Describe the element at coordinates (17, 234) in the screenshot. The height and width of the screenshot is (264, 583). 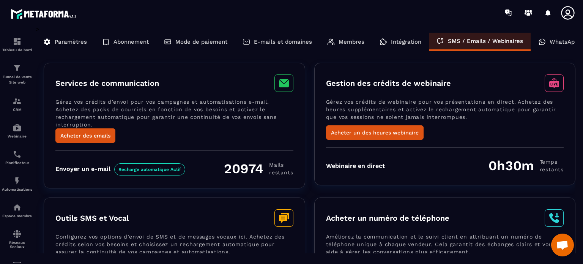
I see `img: social-network` at that location.